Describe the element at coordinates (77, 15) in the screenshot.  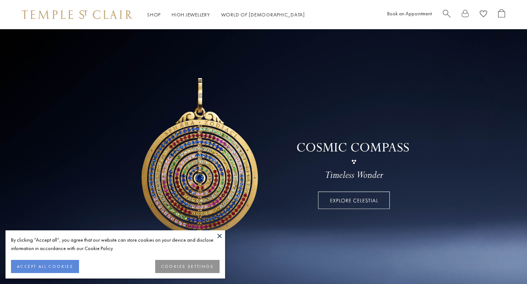
I see `img: Temple St. Clair` at that location.